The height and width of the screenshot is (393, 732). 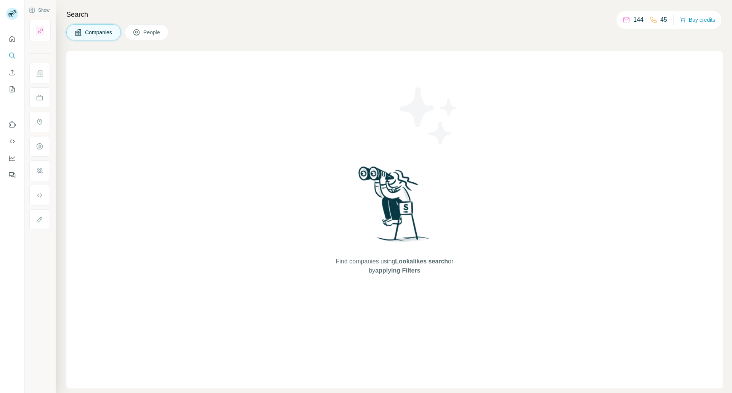 I want to click on button: Show, so click(x=39, y=10).